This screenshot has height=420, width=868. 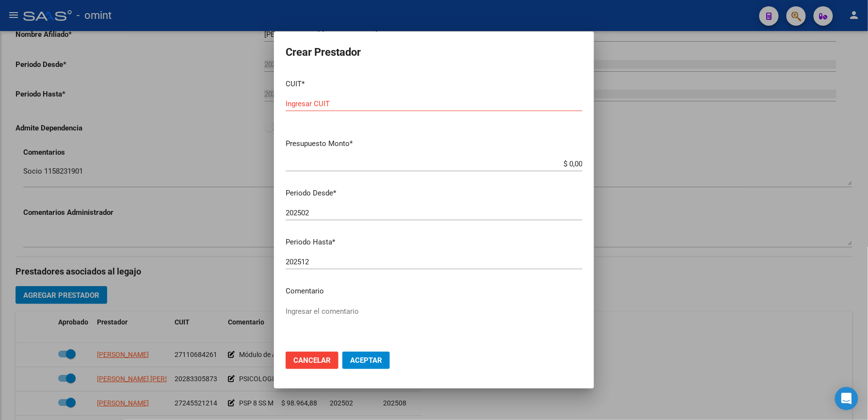 What do you see at coordinates (847, 399) in the screenshot?
I see `div: Open Intercom Messenger` at bounding box center [847, 399].